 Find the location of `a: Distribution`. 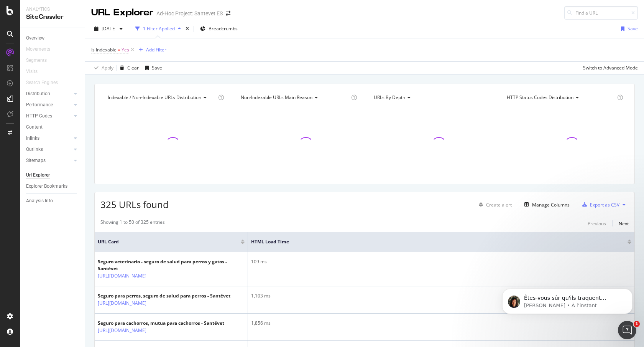

a: Distribution is located at coordinates (49, 94).